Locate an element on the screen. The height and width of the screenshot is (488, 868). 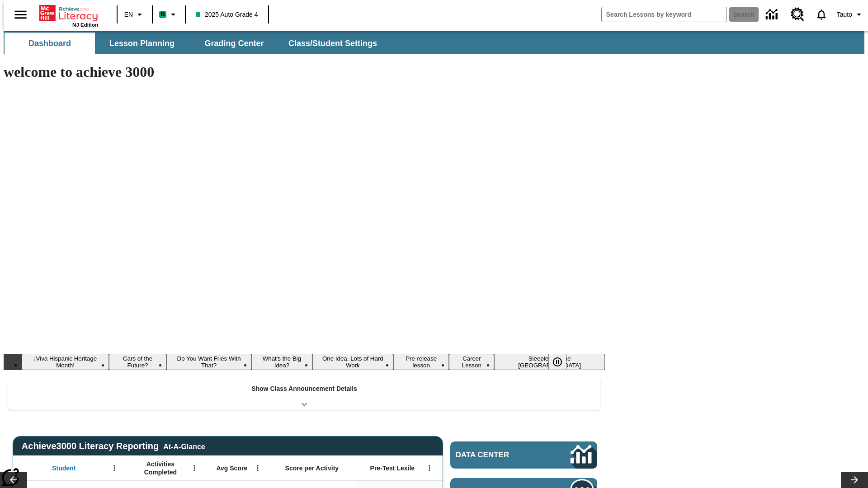
span: EN is located at coordinates (129, 14).